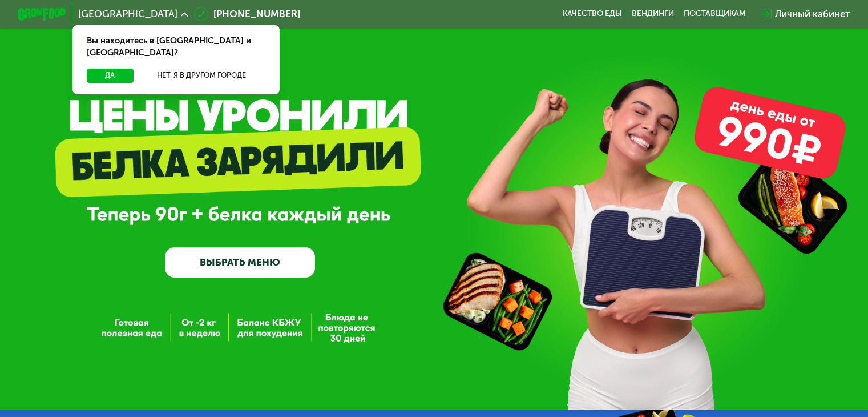 Image resolution: width=868 pixels, height=417 pixels. Describe the element at coordinates (592, 14) in the screenshot. I see `a: Качество еды` at that location.